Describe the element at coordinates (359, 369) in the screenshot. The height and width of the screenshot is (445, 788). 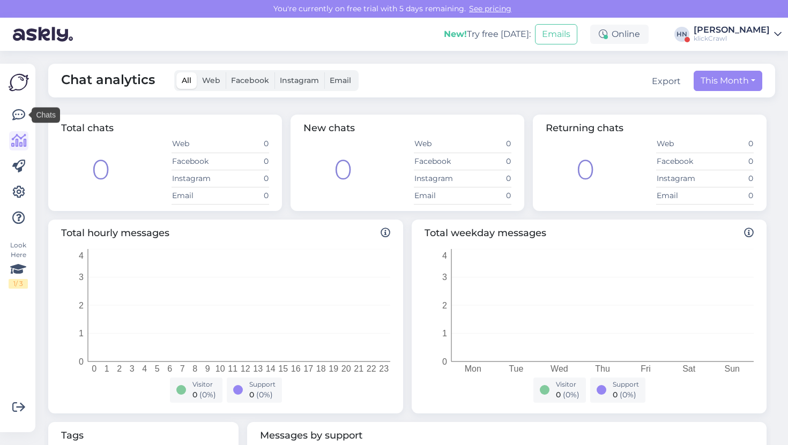
I see `tspan: 21` at that location.